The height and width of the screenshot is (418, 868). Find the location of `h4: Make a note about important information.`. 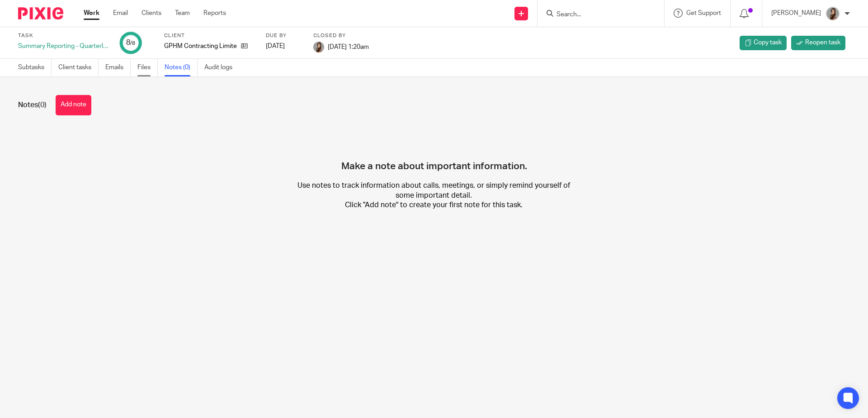

h4: Make a note about important information. is located at coordinates (434, 151).